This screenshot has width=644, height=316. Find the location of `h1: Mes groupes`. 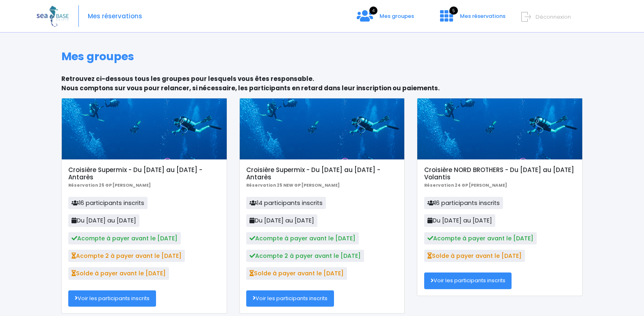

h1: Mes groupes is located at coordinates (322, 56).